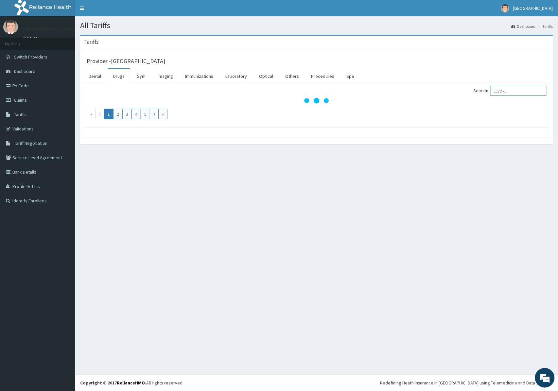 The height and width of the screenshot is (391, 558). I want to click on a: Online, so click(31, 38).